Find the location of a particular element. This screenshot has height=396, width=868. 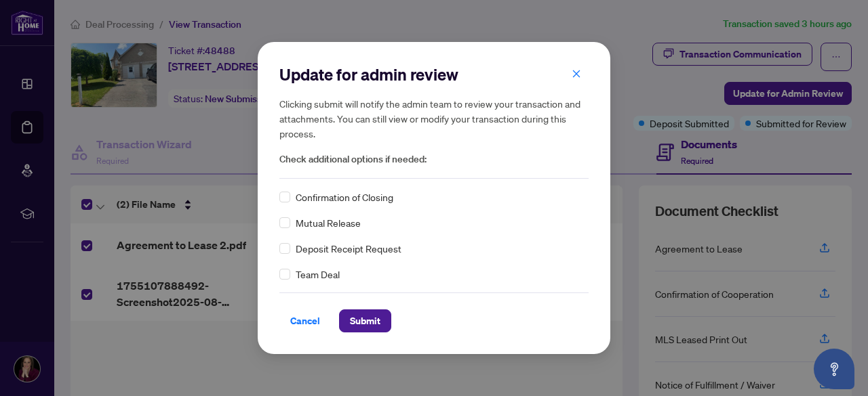

h5: Clicking submit will notify the admin team to review your transaction and attachments. You can st... is located at coordinates (434, 119).